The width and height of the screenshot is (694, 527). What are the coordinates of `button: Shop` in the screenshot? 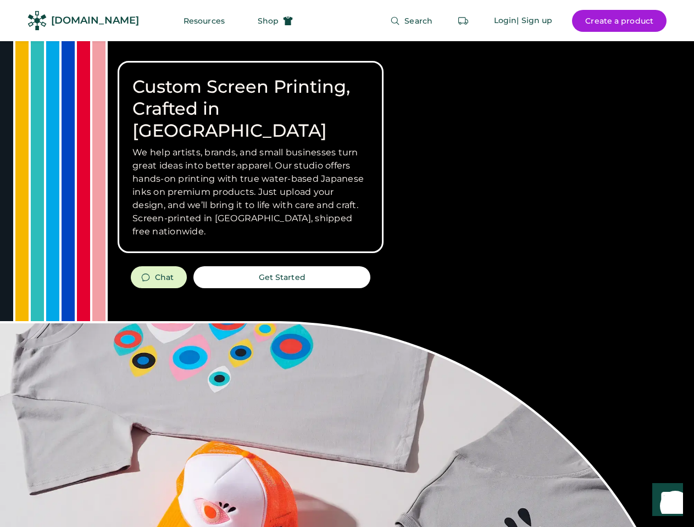 It's located at (275, 21).